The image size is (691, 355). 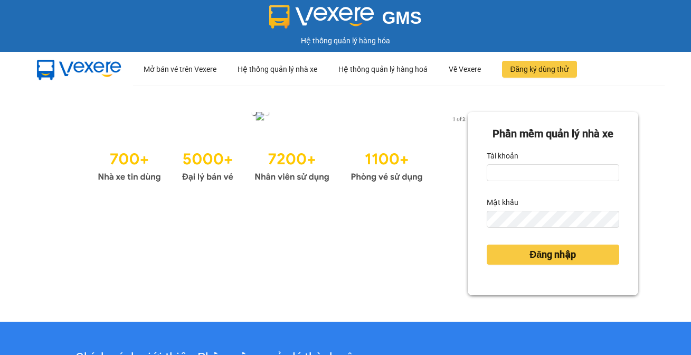 I want to click on input: Mật khẩu, so click(x=553, y=219).